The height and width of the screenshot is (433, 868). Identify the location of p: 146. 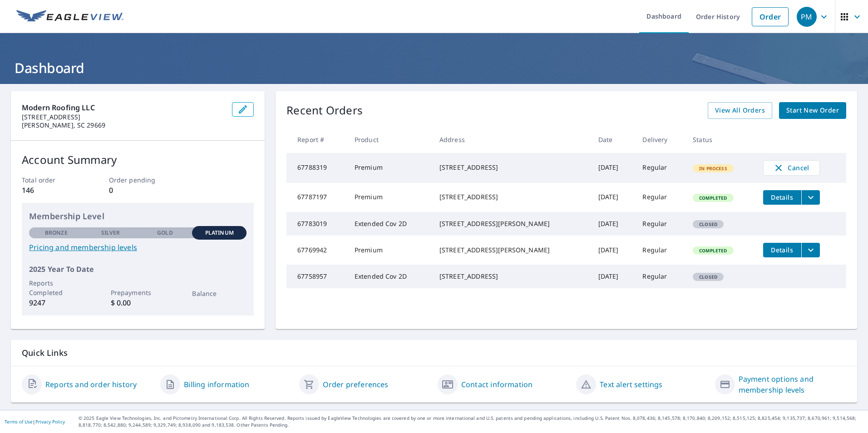
(51, 190).